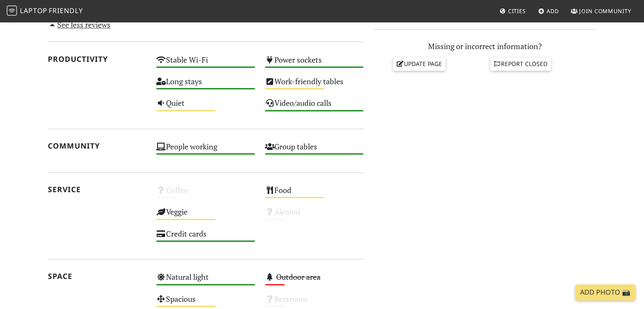 The height and width of the screenshot is (309, 644). What do you see at coordinates (205, 215) in the screenshot?
I see `div: Veggie` at bounding box center [205, 215].